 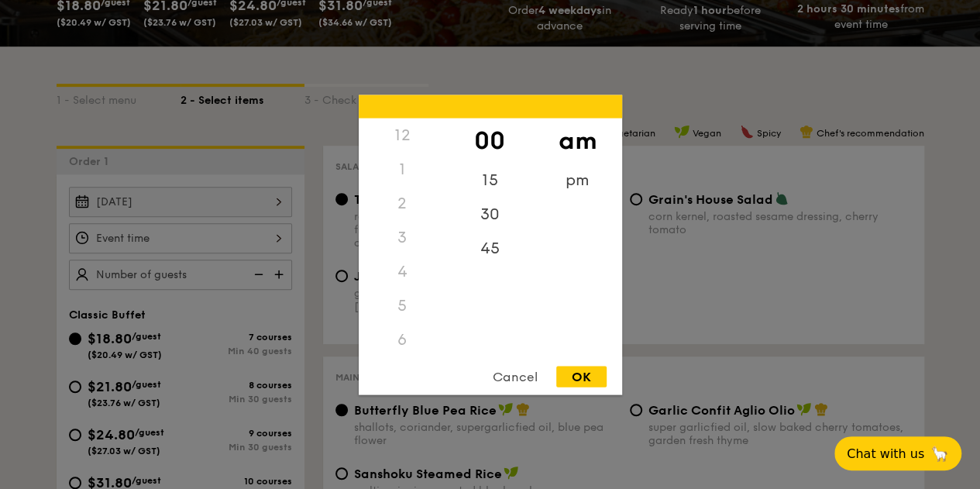 What do you see at coordinates (490, 180) in the screenshot?
I see `div: 15` at bounding box center [490, 180].